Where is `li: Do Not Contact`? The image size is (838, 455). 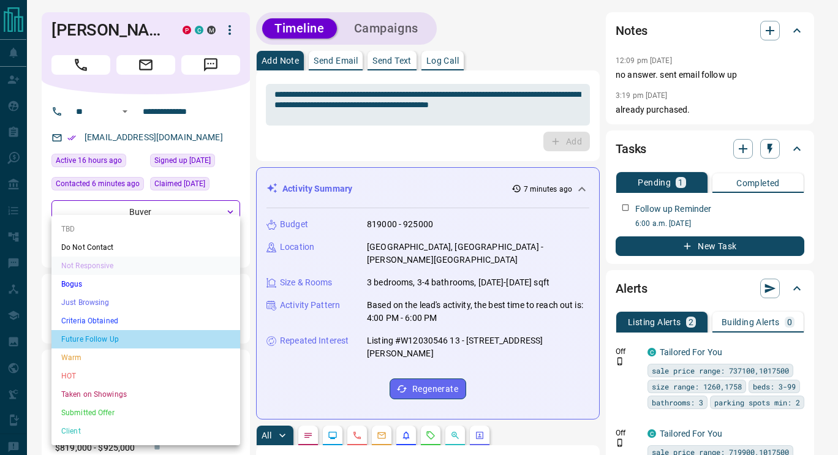
li: Do Not Contact is located at coordinates (146, 247).